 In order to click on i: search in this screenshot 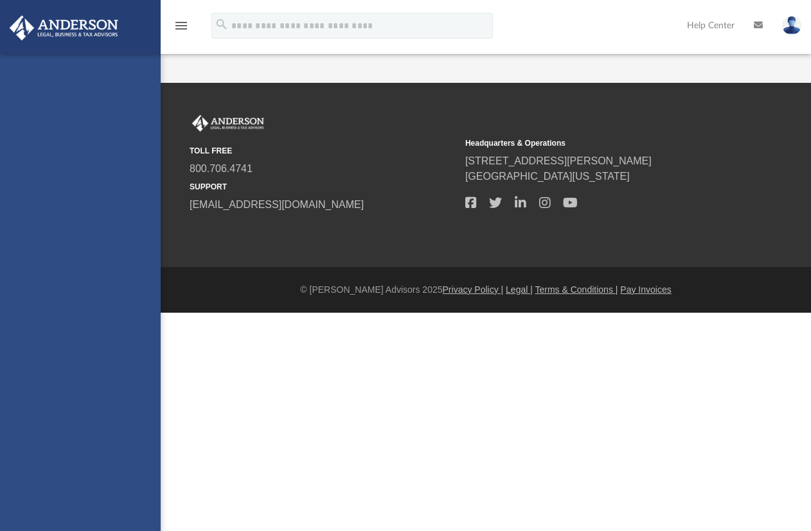, I will do `click(222, 24)`.